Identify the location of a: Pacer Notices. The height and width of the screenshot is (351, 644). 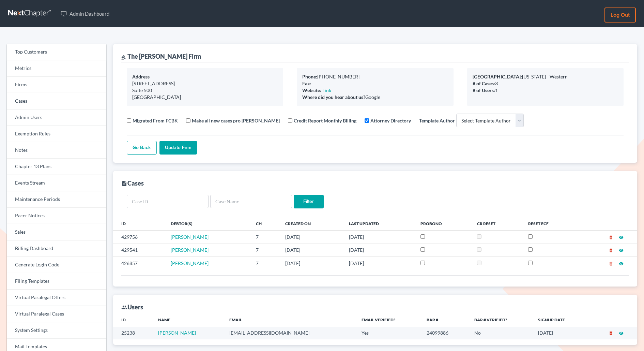
(57, 216).